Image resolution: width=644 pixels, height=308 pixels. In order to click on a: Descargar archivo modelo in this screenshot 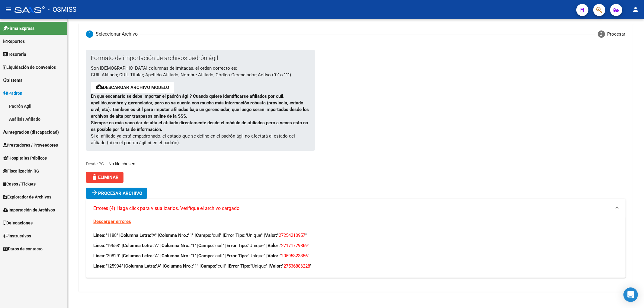, I will do `click(136, 88)`.